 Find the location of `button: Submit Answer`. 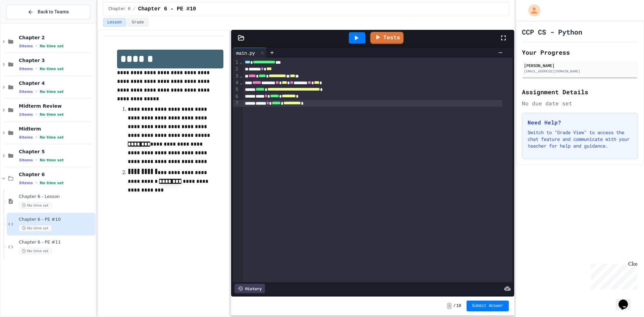

button: Submit Answer is located at coordinates (488, 306).